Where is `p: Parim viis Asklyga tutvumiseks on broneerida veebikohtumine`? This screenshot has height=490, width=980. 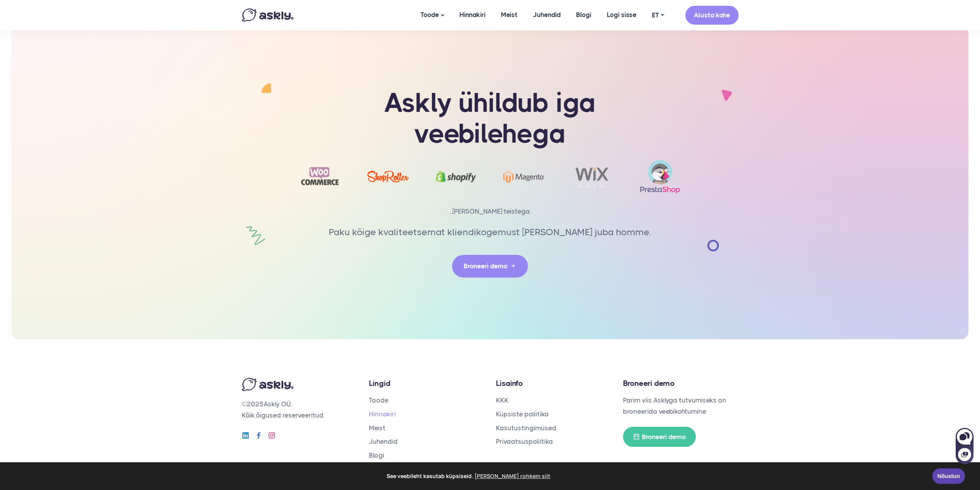 p: Parim viis Asklyga tutvumiseks on broneerida veebikohtumine is located at coordinates (681, 405).